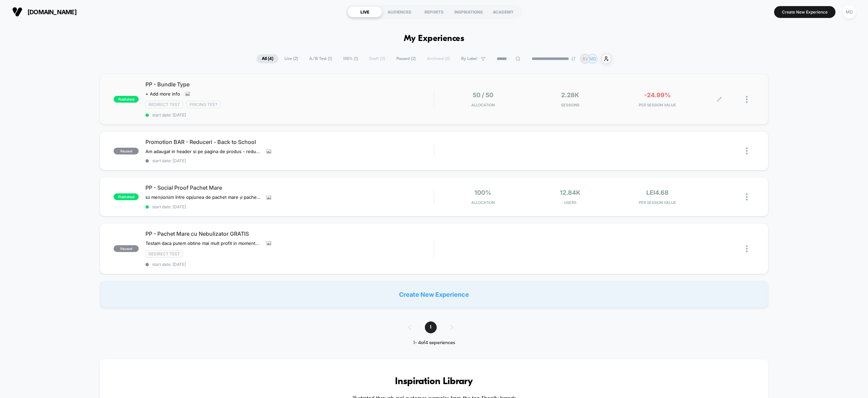 The height and width of the screenshot is (398, 868). I want to click on div: Create New Experience, so click(433, 295).